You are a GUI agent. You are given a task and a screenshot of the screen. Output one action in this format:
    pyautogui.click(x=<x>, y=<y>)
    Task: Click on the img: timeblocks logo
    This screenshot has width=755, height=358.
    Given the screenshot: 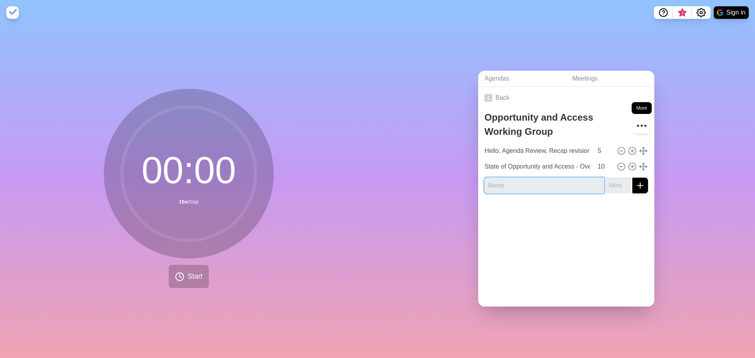 What is the action you would take?
    pyautogui.click(x=13, y=13)
    